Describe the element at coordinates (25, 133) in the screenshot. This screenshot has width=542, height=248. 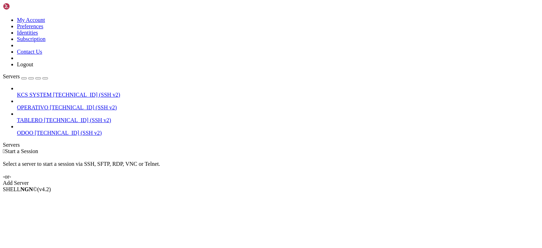
I see `span: ODOO` at that location.